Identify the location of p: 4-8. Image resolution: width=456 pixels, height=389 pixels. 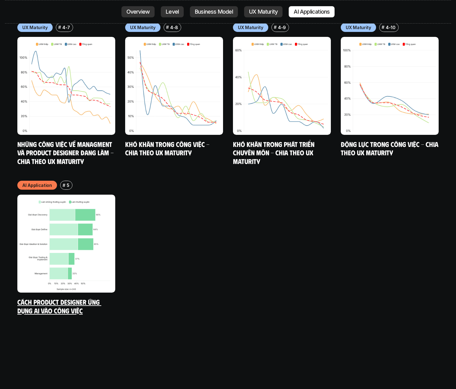
(174, 27).